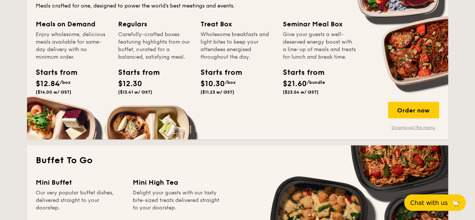 This screenshot has height=220, width=475. I want to click on div: Regulars, so click(155, 24).